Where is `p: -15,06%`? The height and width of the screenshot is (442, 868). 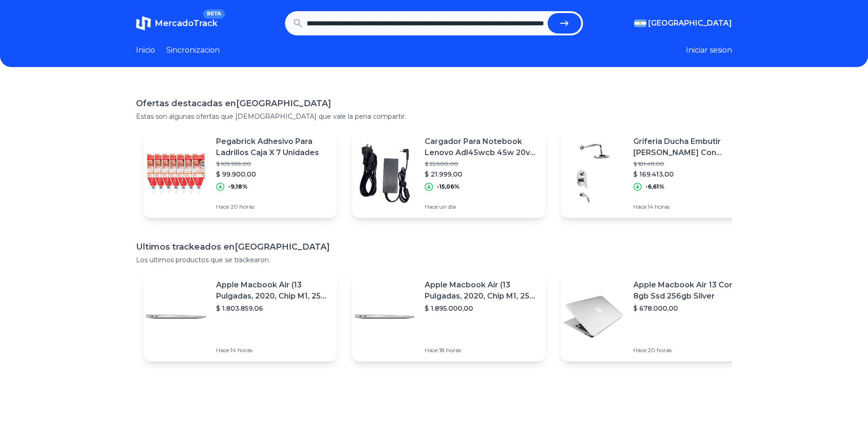
p: -15,06% is located at coordinates (448, 186).